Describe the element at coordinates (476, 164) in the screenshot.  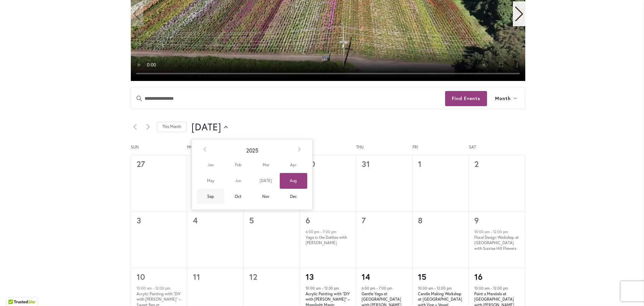
I see `time: 2` at that location.